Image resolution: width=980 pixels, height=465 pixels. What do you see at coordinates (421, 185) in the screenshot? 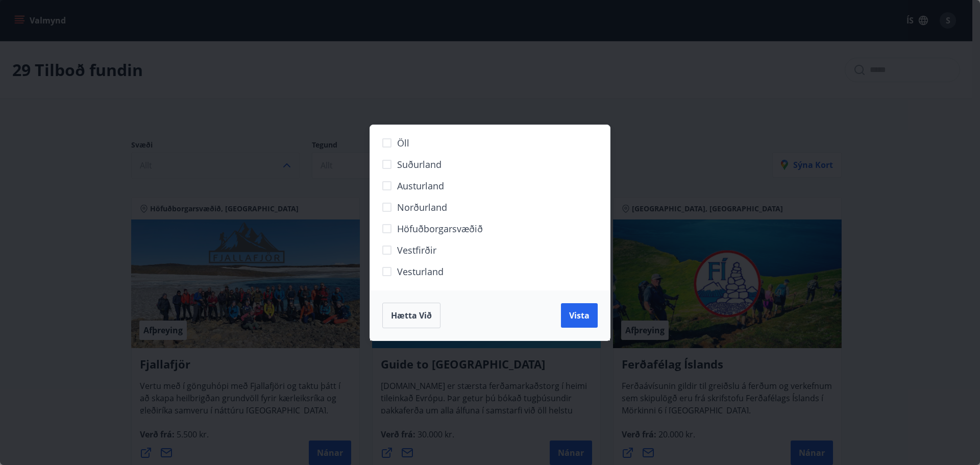
I see `span: Austurland` at bounding box center [421, 185].